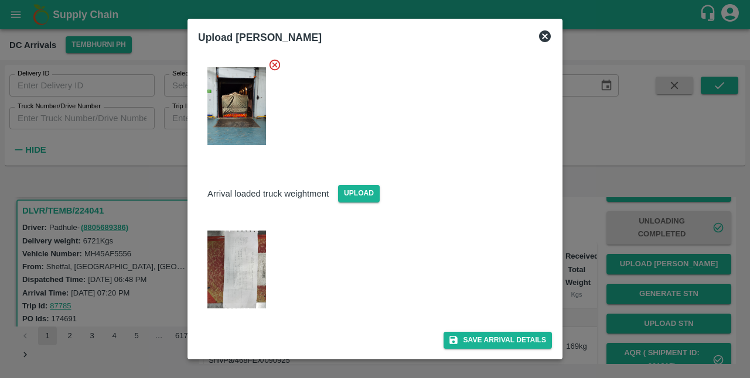 This screenshot has width=750, height=378. What do you see at coordinates (268, 194) in the screenshot?
I see `p: Arrival loaded truck weightment` at bounding box center [268, 194].